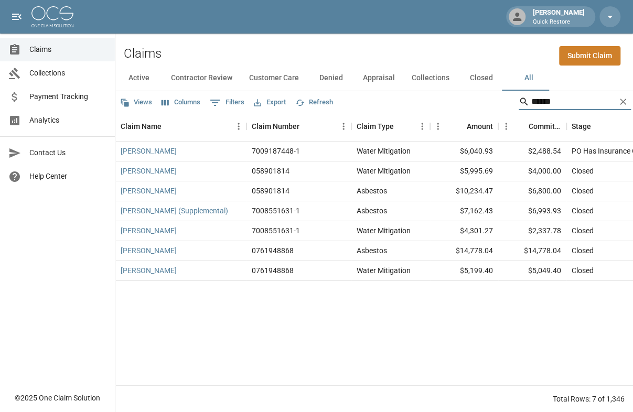 The image size is (633, 412). What do you see at coordinates (464, 172) in the screenshot?
I see `div: $5,995.69` at bounding box center [464, 172].